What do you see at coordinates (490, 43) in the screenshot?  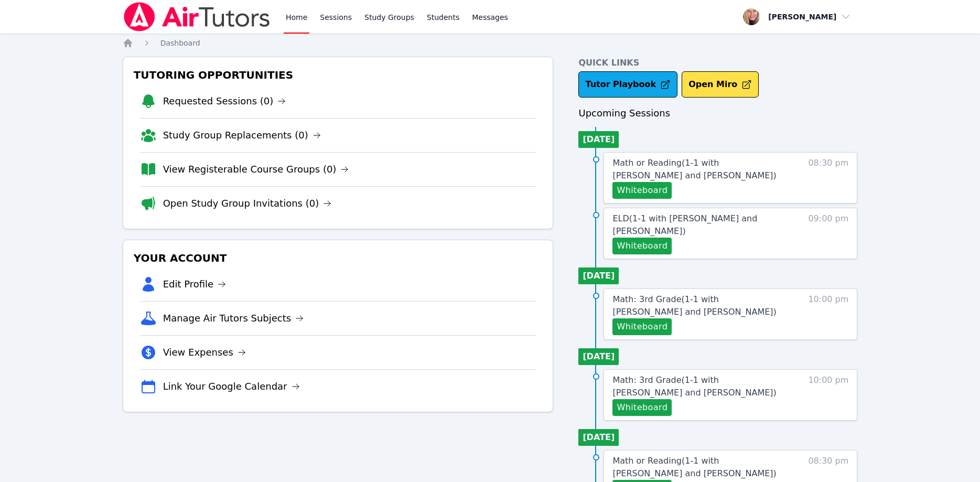 I see `nav: Breadcrumb` at bounding box center [490, 43].